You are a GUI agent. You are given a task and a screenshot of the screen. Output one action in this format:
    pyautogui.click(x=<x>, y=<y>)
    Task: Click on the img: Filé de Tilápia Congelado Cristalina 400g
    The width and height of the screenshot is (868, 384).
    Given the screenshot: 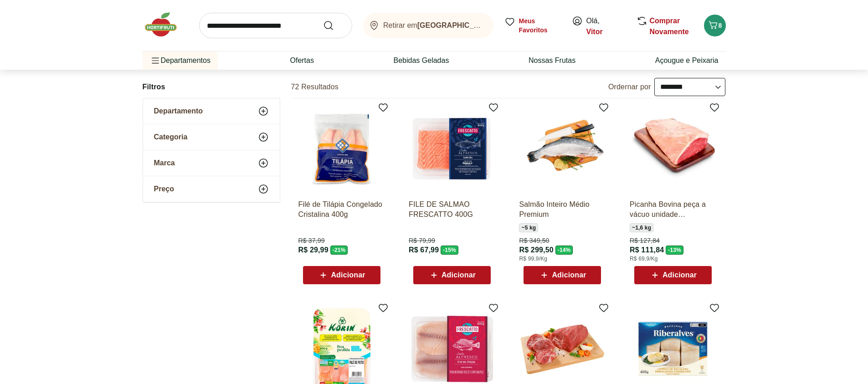 What is the action you would take?
    pyautogui.click(x=342, y=149)
    